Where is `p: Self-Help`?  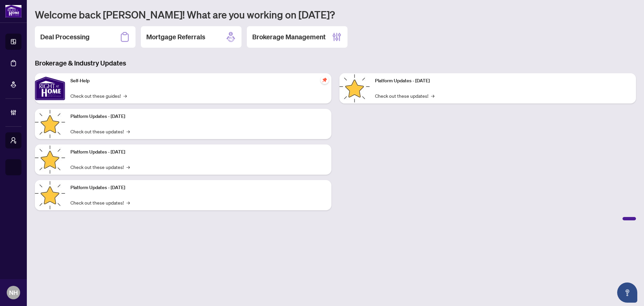 p: Self-Help is located at coordinates (199, 81).